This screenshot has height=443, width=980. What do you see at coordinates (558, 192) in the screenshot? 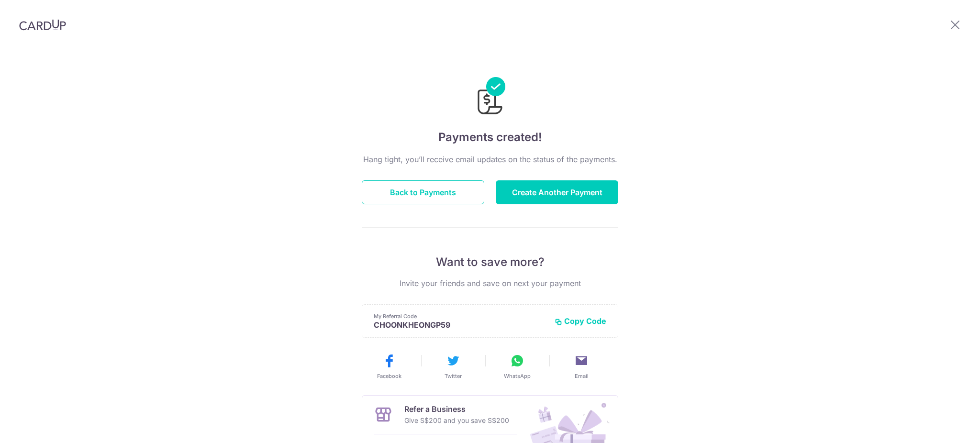
I see `button: Create Another Payment` at bounding box center [558, 192].